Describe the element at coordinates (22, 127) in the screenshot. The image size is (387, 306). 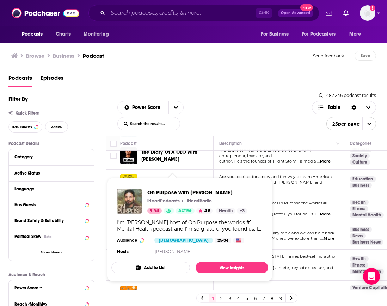
I see `span: Has Guests` at that location.